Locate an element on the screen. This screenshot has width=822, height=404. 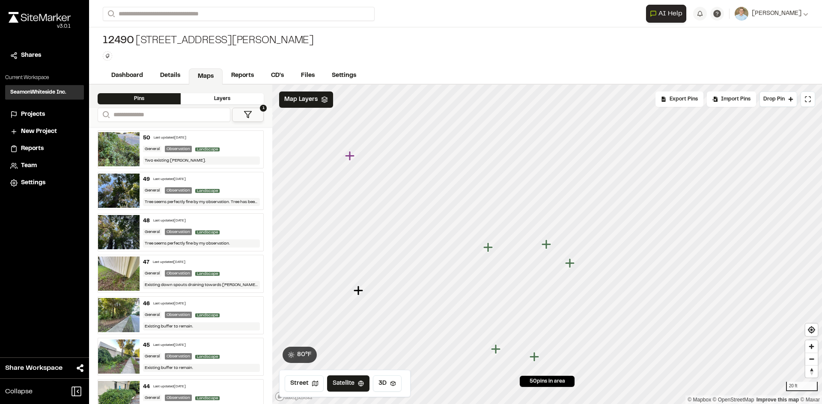
button: Drop Pin is located at coordinates (778, 99).